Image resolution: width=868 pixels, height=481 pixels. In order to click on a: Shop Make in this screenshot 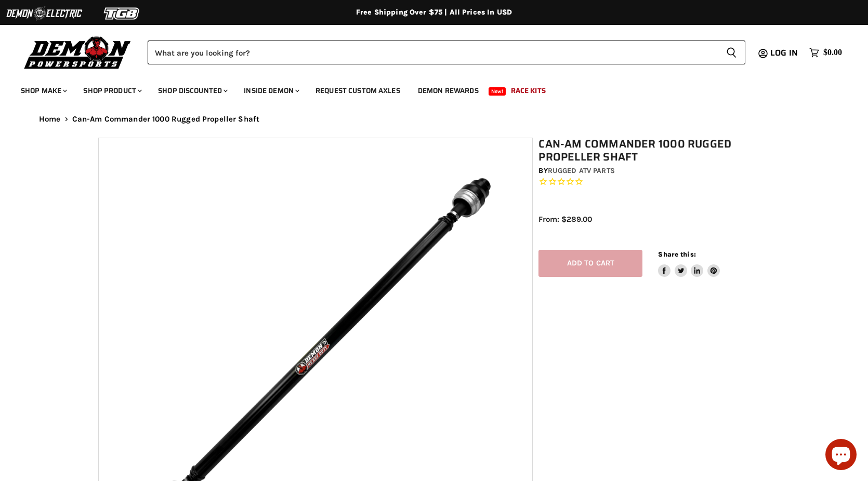, I will do `click(43, 91)`.